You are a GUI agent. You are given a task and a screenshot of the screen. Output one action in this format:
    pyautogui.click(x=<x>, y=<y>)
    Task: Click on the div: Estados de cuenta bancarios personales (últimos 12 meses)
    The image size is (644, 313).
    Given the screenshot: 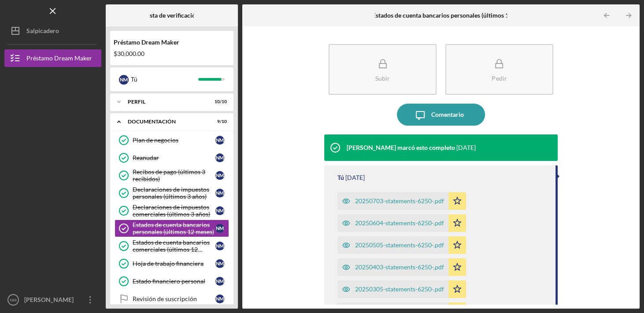 What is the action you would take?
    pyautogui.click(x=174, y=228)
    